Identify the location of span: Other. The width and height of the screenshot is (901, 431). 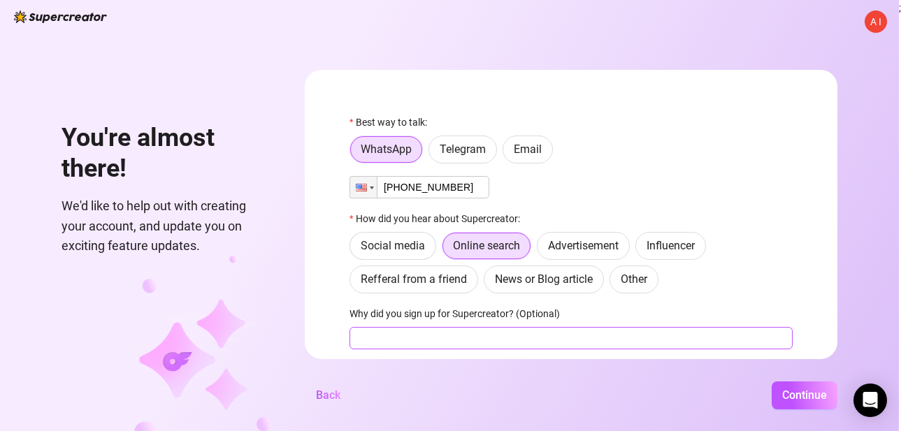
(634, 279).